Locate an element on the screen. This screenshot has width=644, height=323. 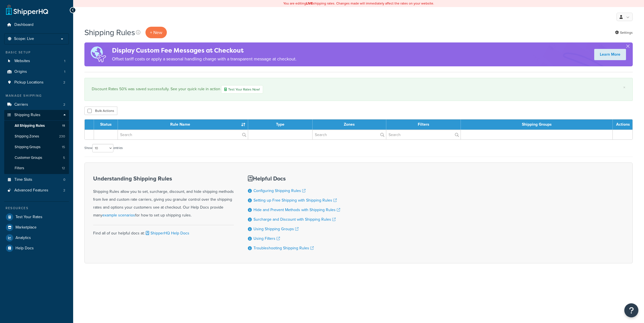
span: Shipping Zones is located at coordinates (27, 136).